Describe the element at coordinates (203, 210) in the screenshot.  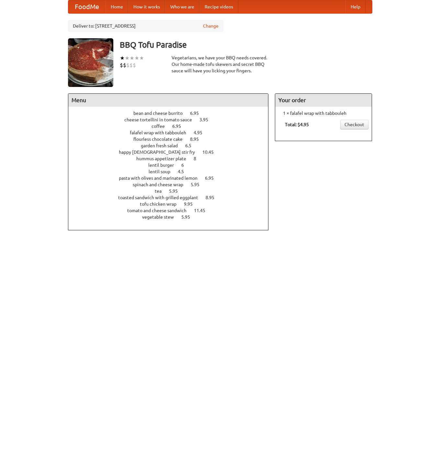
I see `span: 11.45` at that location.